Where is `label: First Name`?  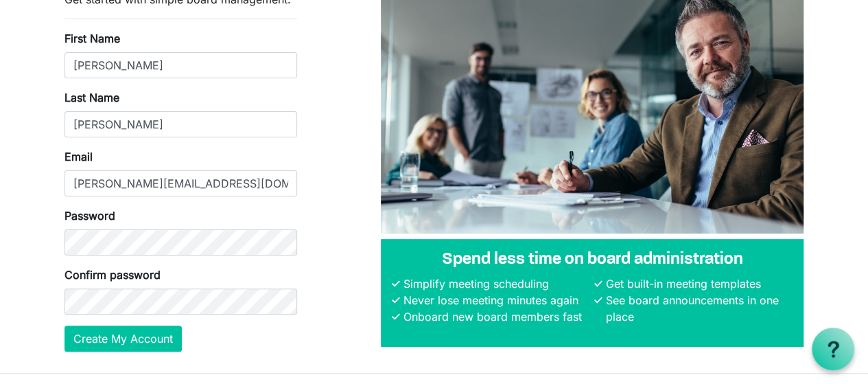 label: First Name is located at coordinates (92, 38).